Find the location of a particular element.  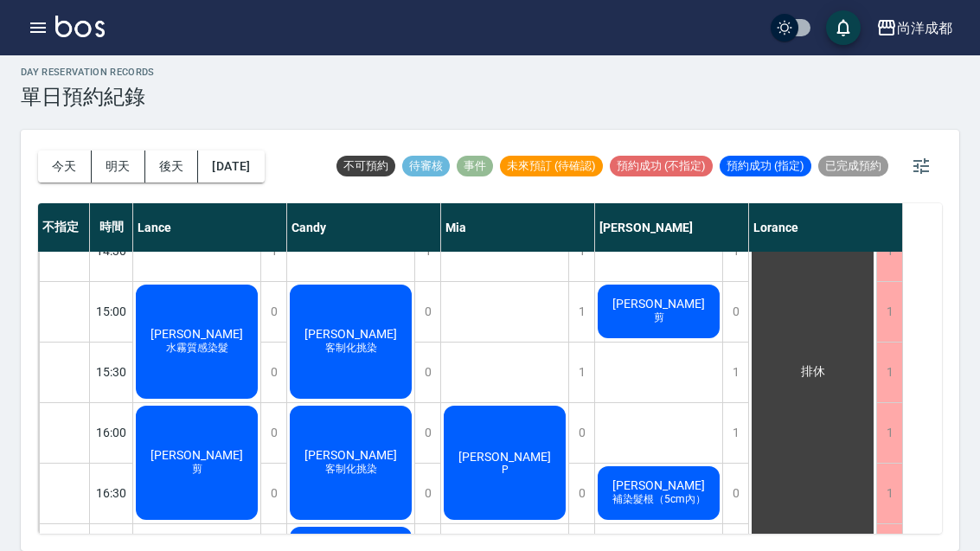

div: 不指定 is located at coordinates (64, 228).